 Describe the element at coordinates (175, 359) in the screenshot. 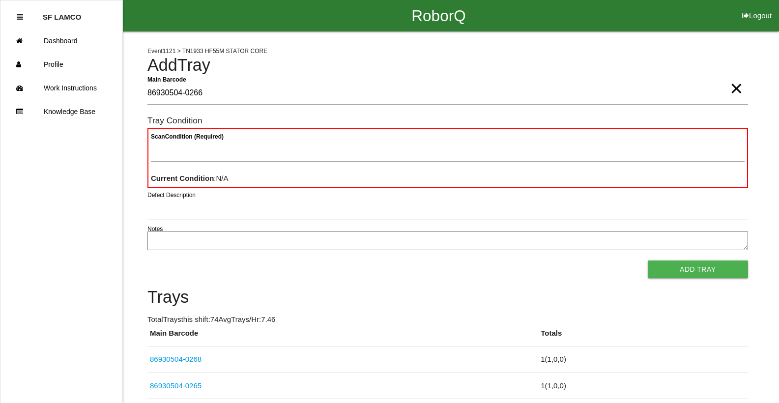

I see `a: 86930504-0268` at that location.